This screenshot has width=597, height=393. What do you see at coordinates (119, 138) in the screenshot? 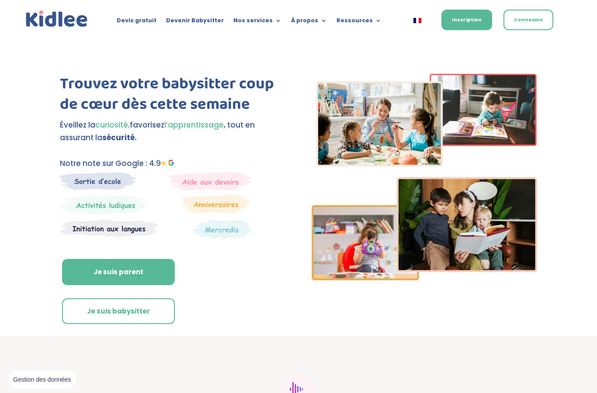
I see `strong: sécurité.` at bounding box center [119, 138].